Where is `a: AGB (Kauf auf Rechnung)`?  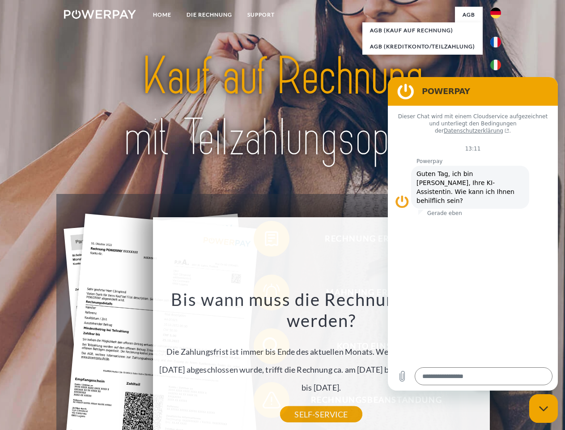 a: AGB (Kauf auf Rechnung) is located at coordinates (422, 30).